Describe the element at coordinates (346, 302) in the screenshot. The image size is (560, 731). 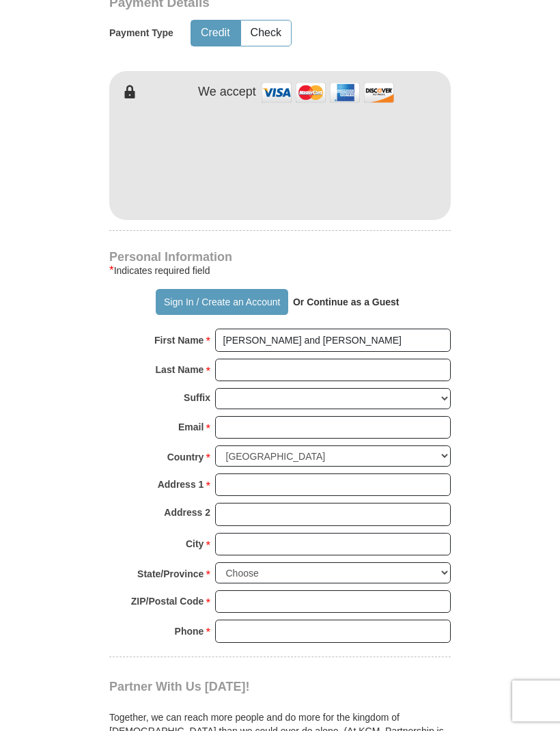
I see `strong: Or Continue as a Guest` at that location.